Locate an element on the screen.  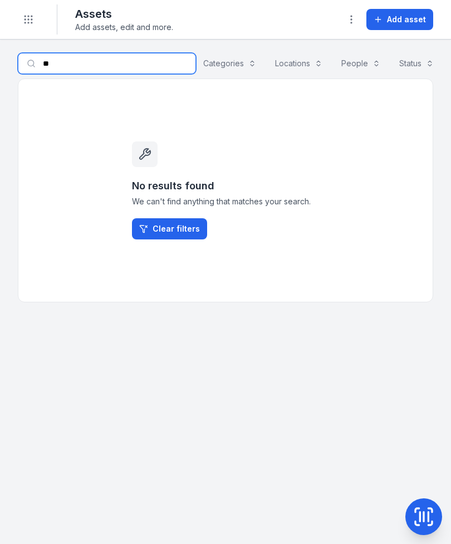
h3: No results found is located at coordinates (225, 186).